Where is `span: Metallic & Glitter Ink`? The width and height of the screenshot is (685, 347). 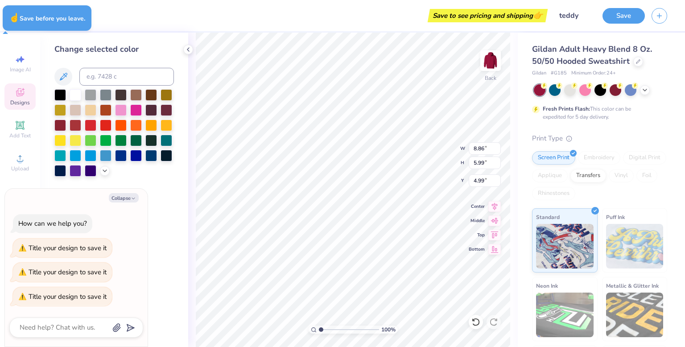
span: Metallic & Glitter Ink is located at coordinates (632, 285).